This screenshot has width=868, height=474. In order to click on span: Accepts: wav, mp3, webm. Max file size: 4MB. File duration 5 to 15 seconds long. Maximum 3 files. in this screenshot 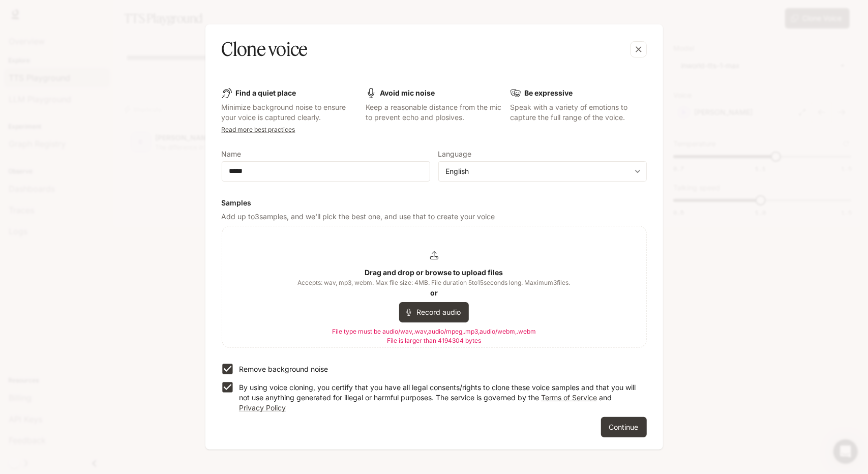, I will do `click(435, 283)`.